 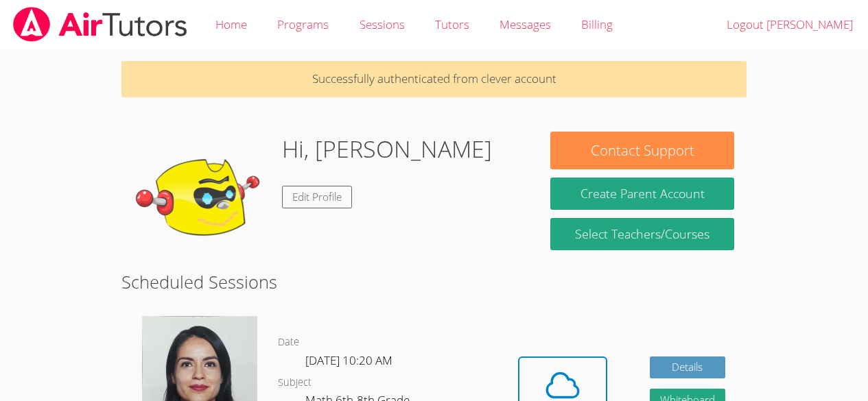 What do you see at coordinates (641, 193) in the screenshot?
I see `button: Create Parent Account` at bounding box center [641, 193].